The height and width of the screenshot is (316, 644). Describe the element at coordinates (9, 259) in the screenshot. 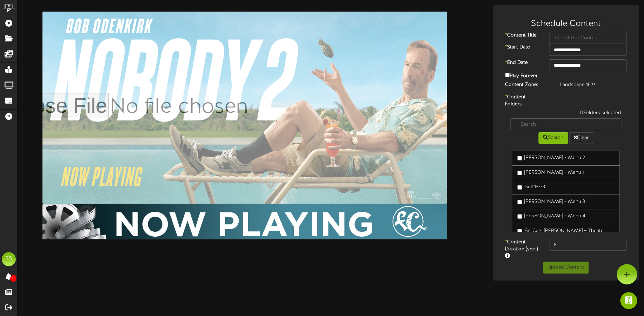

I see `div: SS` at that location.